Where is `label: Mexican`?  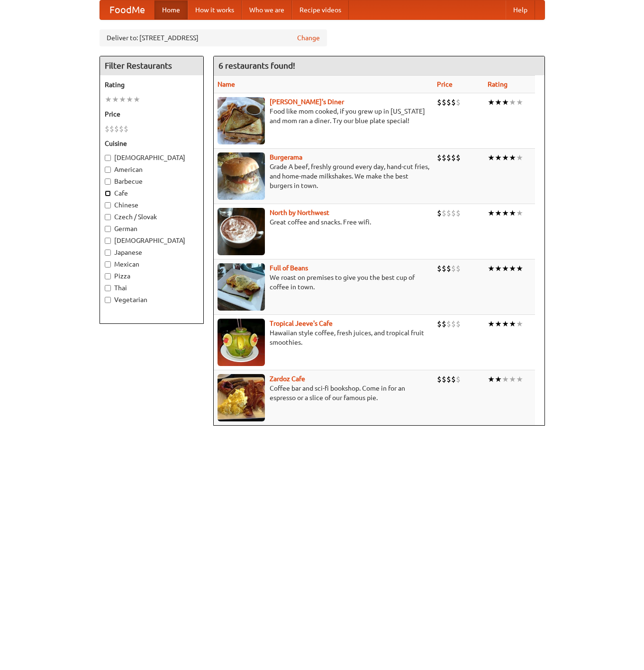 label: Mexican is located at coordinates (151, 264).